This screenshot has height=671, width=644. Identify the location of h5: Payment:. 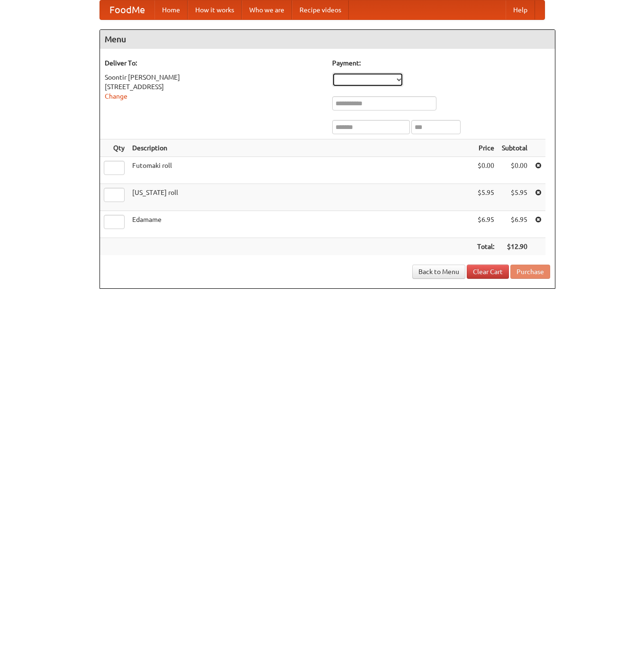
(441, 63).